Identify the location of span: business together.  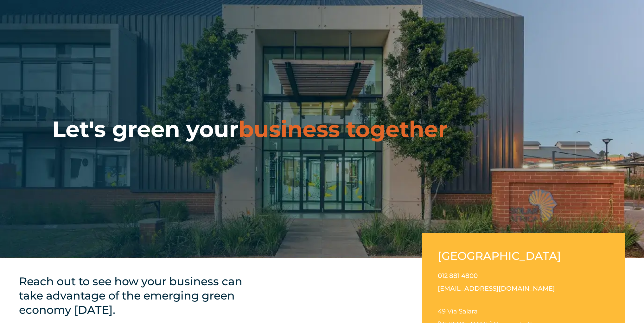
(343, 129).